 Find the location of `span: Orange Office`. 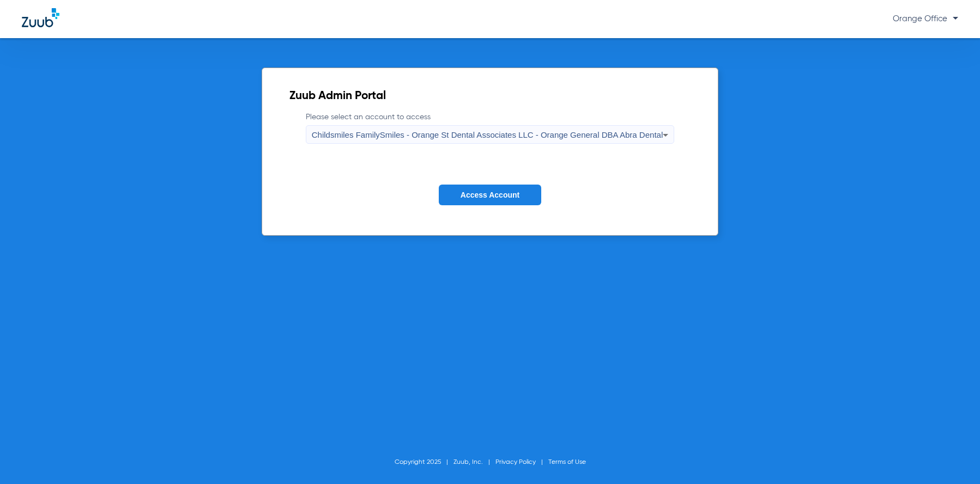

span: Orange Office is located at coordinates (925, 18).